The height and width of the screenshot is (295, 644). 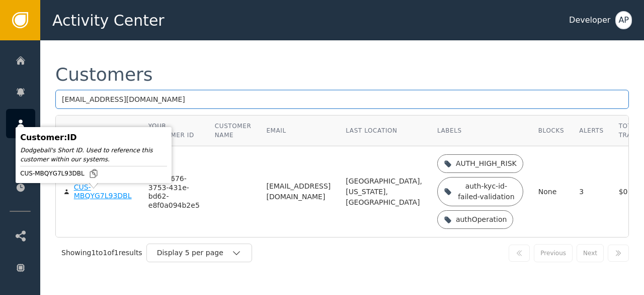 What do you see at coordinates (298, 131) in the screenshot?
I see `div: Email` at bounding box center [298, 131].